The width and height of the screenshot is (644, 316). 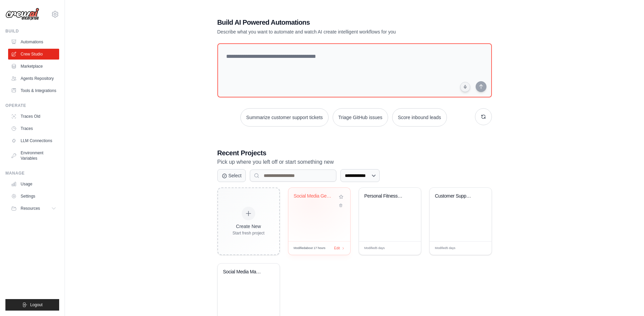 I want to click on button: Score inbound leads, so click(x=420, y=117).